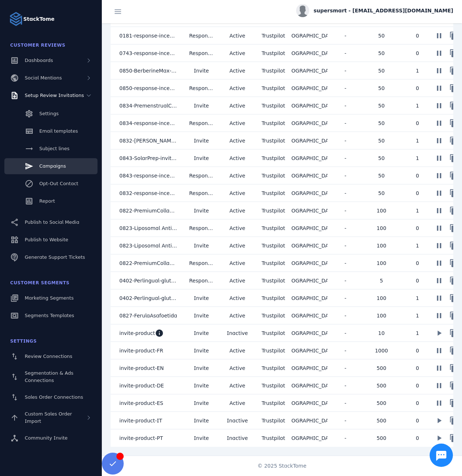 This screenshot has height=476, width=462. I want to click on span: 0822-PremiumCollagenShot-invite-incentive, so click(149, 210).